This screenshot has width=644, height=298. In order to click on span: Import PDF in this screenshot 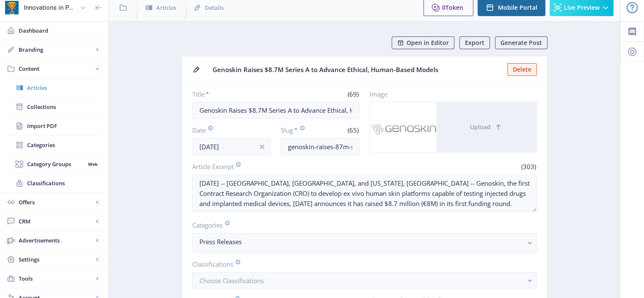, I will do `click(63, 126)`.